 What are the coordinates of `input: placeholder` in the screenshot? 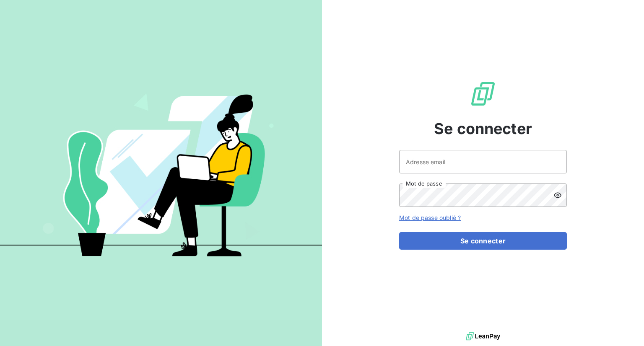 It's located at (483, 162).